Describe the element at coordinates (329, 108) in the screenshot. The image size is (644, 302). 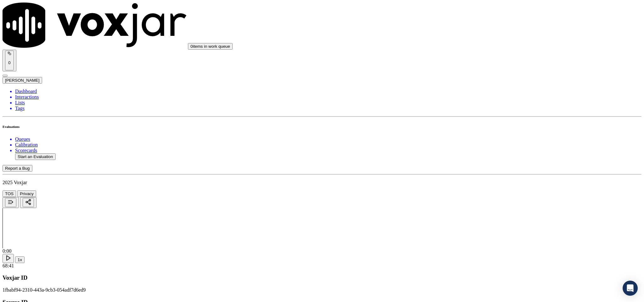
I see `a: Tags` at that location.